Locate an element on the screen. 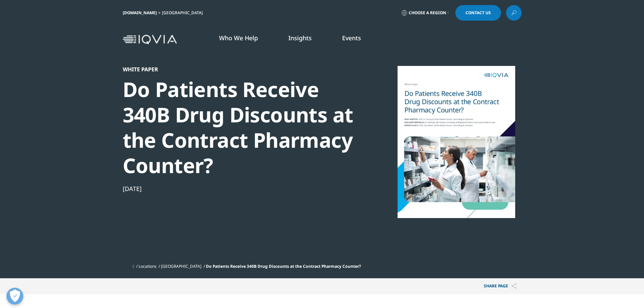  img: Share PAGE is located at coordinates (514, 286).